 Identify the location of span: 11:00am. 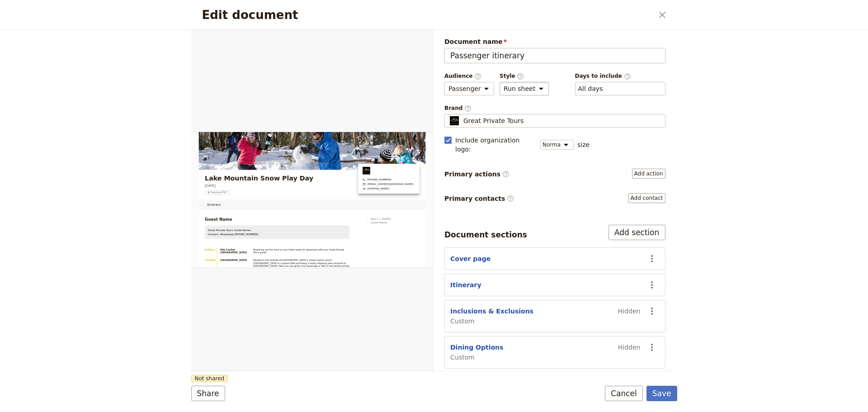
(46, 307).